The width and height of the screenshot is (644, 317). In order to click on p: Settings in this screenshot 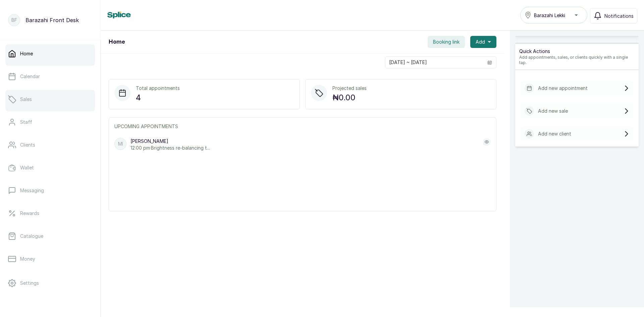, I will do `click(30, 283)`.